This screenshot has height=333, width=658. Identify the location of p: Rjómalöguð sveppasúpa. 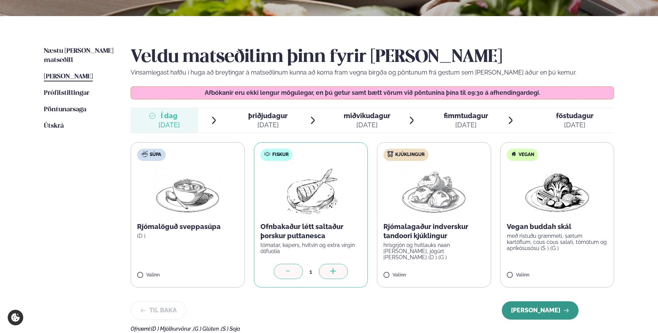
(188, 227).